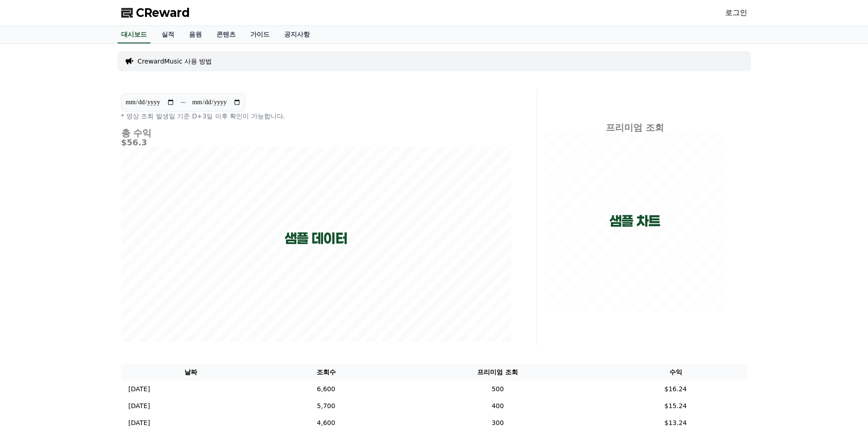 This screenshot has width=868, height=436. What do you see at coordinates (316, 143) in the screenshot?
I see `h5: $56.3` at bounding box center [316, 143].